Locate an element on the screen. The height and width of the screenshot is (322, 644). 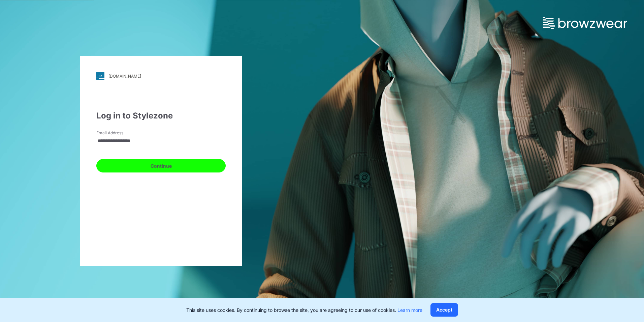
label: Email Address is located at coordinates (120, 133).